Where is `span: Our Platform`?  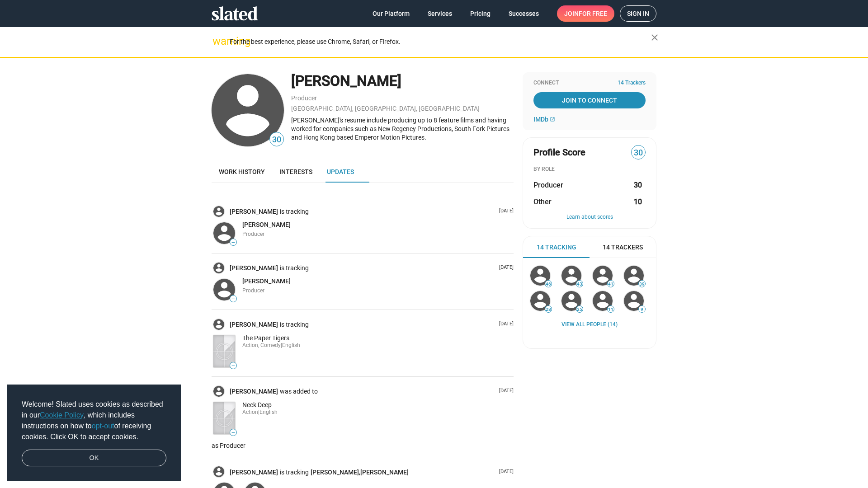 span: Our Platform is located at coordinates (391, 14).